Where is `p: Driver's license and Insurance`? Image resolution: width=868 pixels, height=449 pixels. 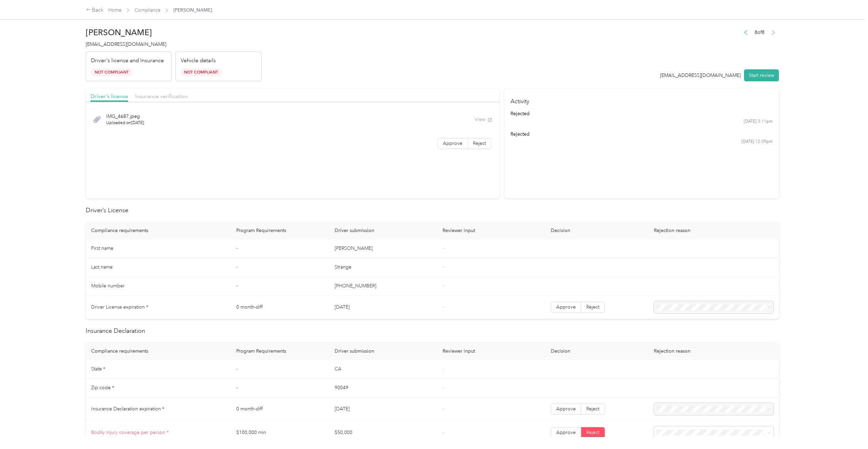
p: Driver's license and Insurance is located at coordinates (128, 61).